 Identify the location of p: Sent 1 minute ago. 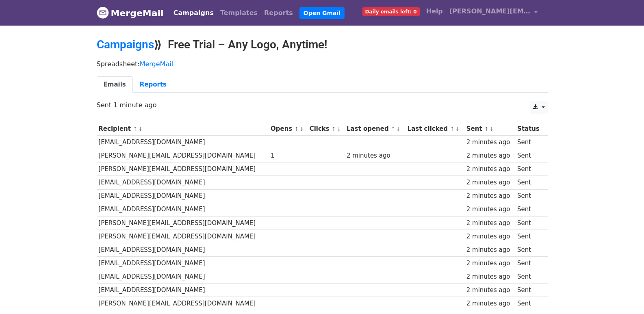
(322, 105).